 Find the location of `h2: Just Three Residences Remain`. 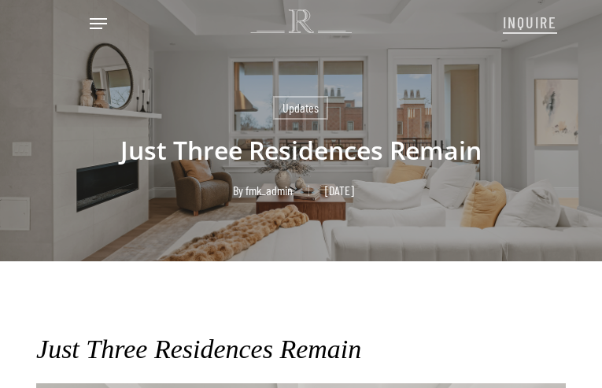

h2: Just Three Residences Remain is located at coordinates (301, 349).